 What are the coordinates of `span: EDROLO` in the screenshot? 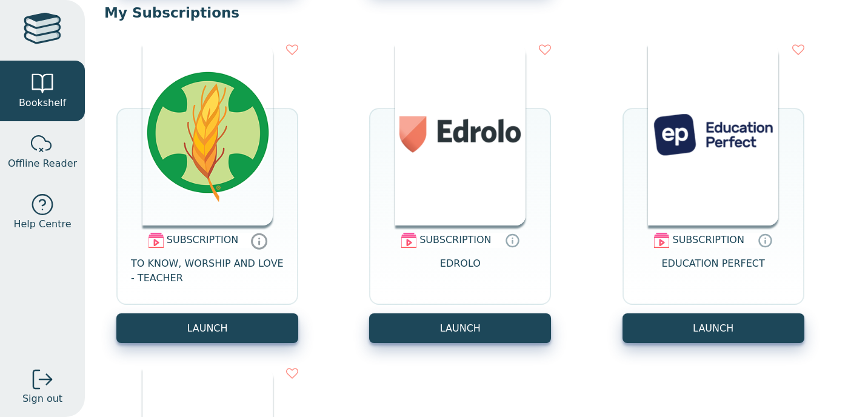 It's located at (460, 271).